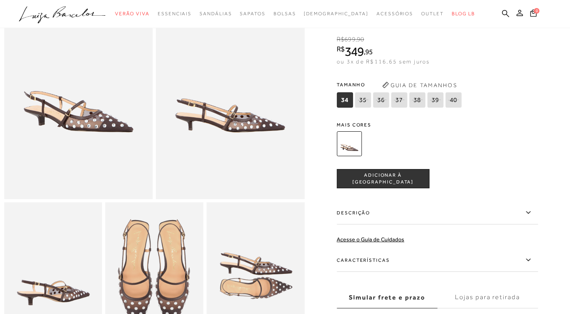  I want to click on span: BLOG LB, so click(463, 14).